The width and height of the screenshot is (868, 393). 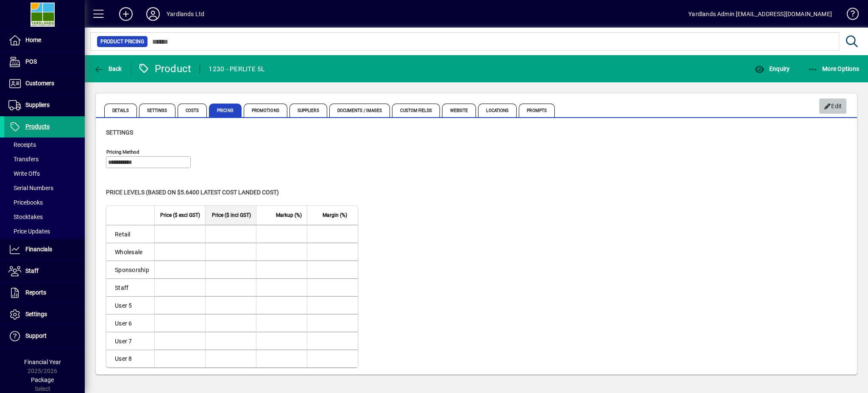 I want to click on span: Pricebooks, so click(x=25, y=203).